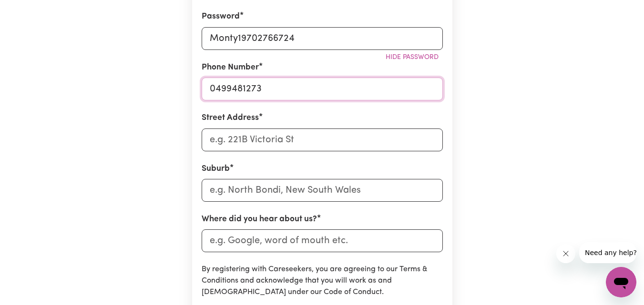 Image resolution: width=644 pixels, height=305 pixels. I want to click on button: Hide password, so click(412, 58).